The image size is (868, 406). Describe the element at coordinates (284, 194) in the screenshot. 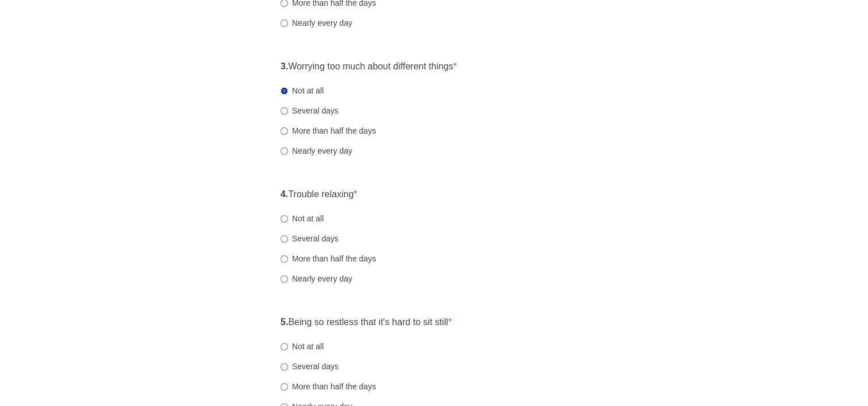

I see `strong: 4.` at that location.